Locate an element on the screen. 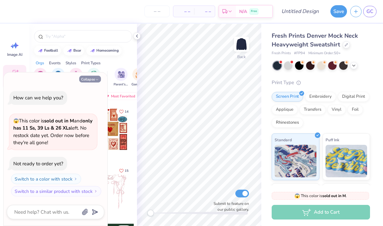 This screenshot has height=226, width=383. span: This color is . is located at coordinates (321, 196).